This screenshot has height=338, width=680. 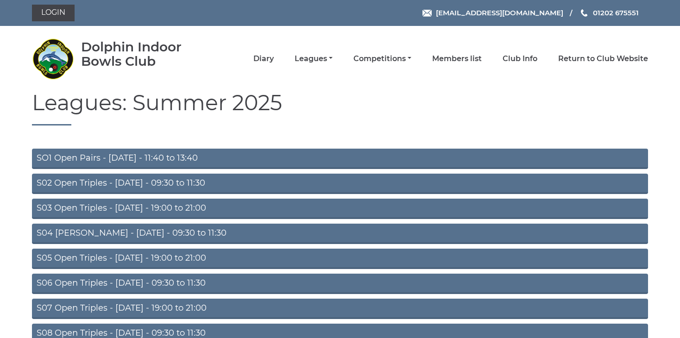 What do you see at coordinates (382, 59) in the screenshot?
I see `a: Competitions` at bounding box center [382, 59].